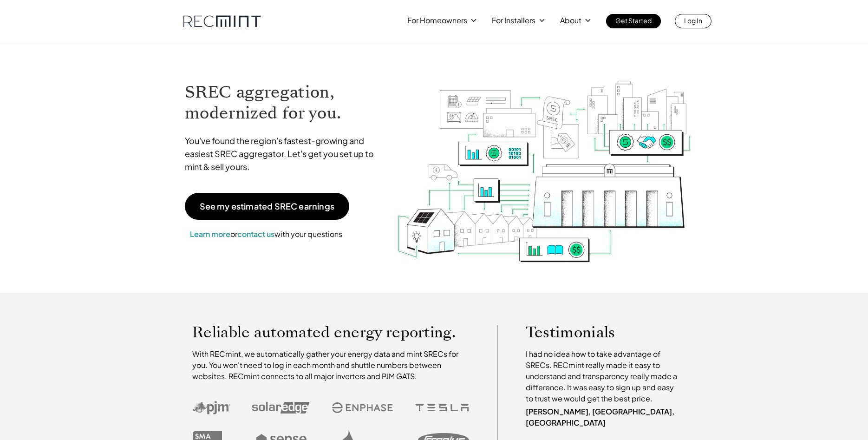 The image size is (868, 440). Describe the element at coordinates (266, 235) in the screenshot. I see `p: or with your questions` at that location.